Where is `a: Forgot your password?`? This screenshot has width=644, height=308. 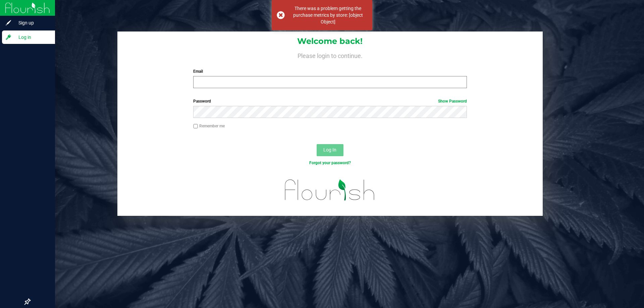 a: Forgot your password? is located at coordinates (330, 163).